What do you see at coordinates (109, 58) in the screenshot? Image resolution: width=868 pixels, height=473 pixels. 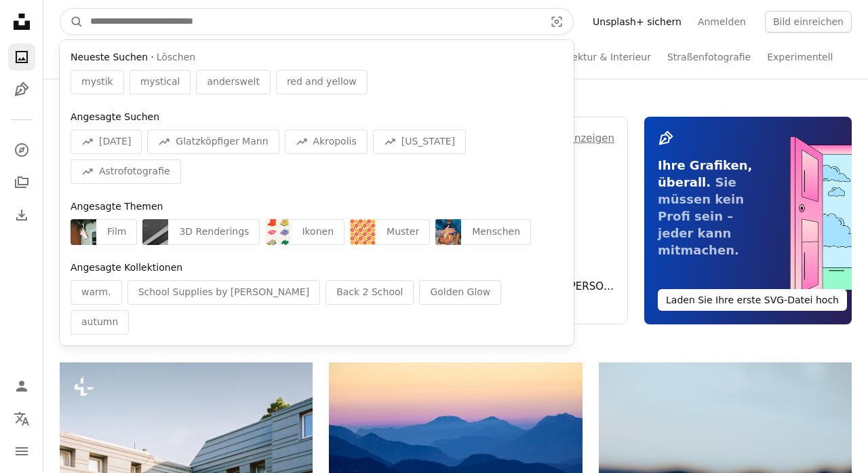 I see `span: Neueste Suchen` at bounding box center [109, 58].